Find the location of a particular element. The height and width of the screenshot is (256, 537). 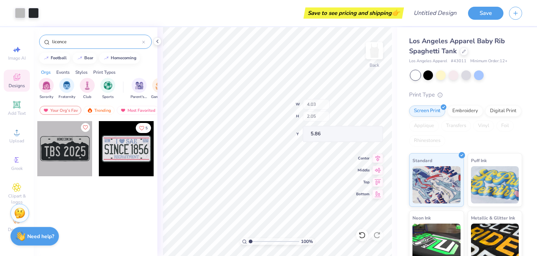

img: Club Image is located at coordinates (87, 85).